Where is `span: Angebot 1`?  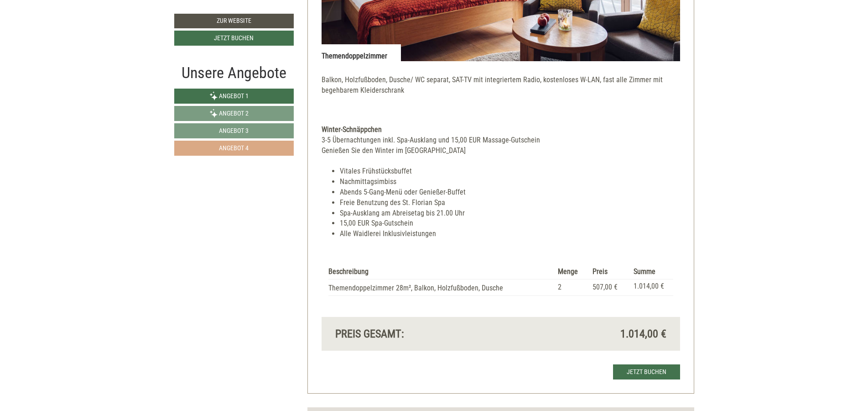 span: Angebot 1 is located at coordinates (234, 96).